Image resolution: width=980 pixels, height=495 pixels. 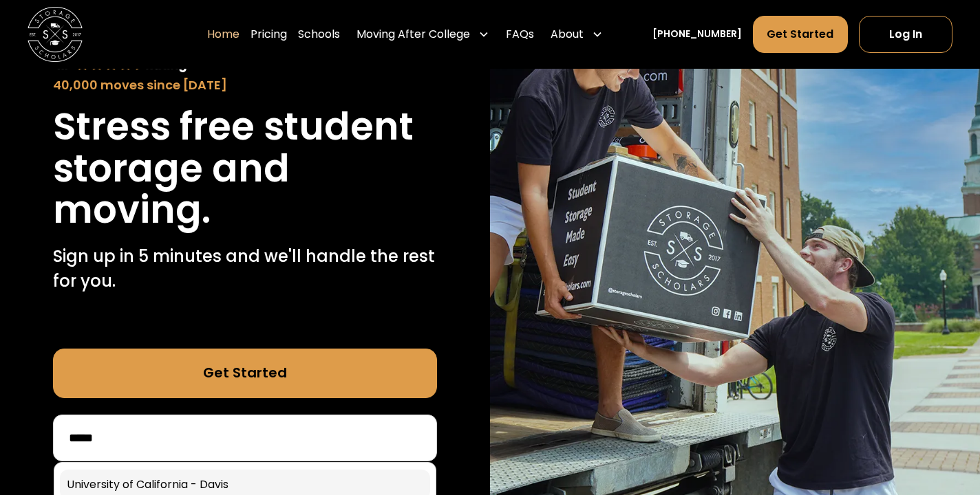 What do you see at coordinates (55, 35) in the screenshot?
I see `img: Storage Scholars main logo` at bounding box center [55, 35].